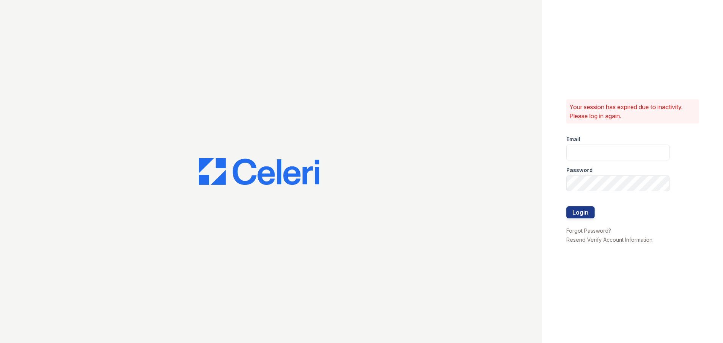  Describe the element at coordinates (581, 212) in the screenshot. I see `button: Login` at that location.